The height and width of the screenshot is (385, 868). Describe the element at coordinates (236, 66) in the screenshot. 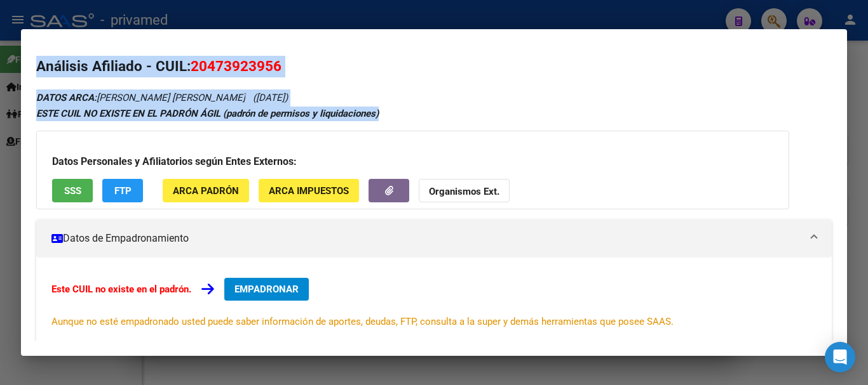

I see `span: 20473923956` at that location.